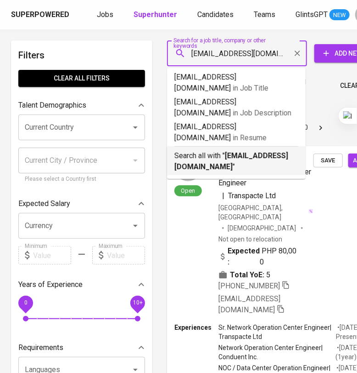 This screenshot has width=357, height=373. I want to click on span: Teams, so click(265, 14).